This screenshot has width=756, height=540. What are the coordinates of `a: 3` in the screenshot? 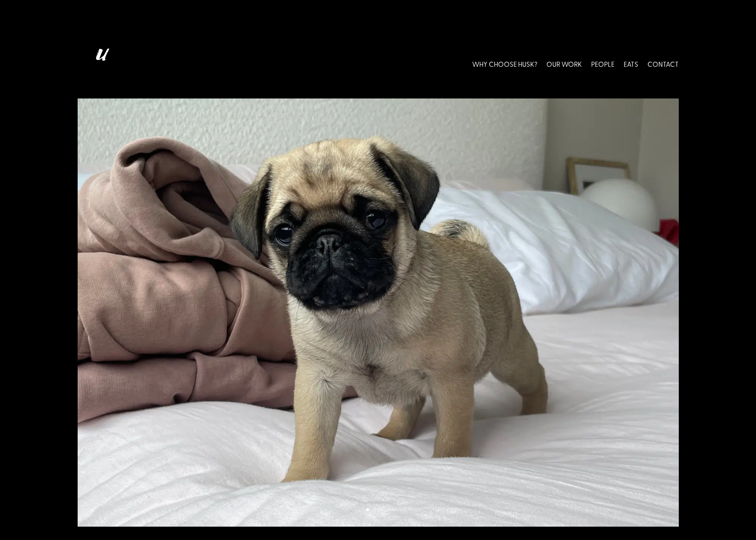 It's located at (381, 510).